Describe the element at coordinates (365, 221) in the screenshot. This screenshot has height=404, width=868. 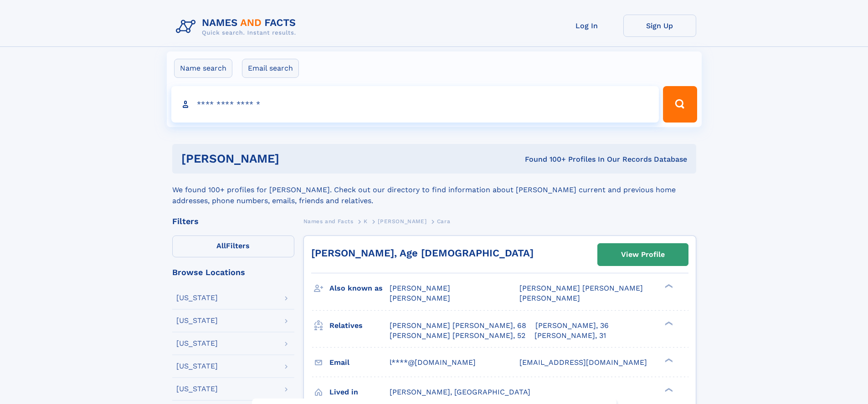
I see `a: K` at that location.